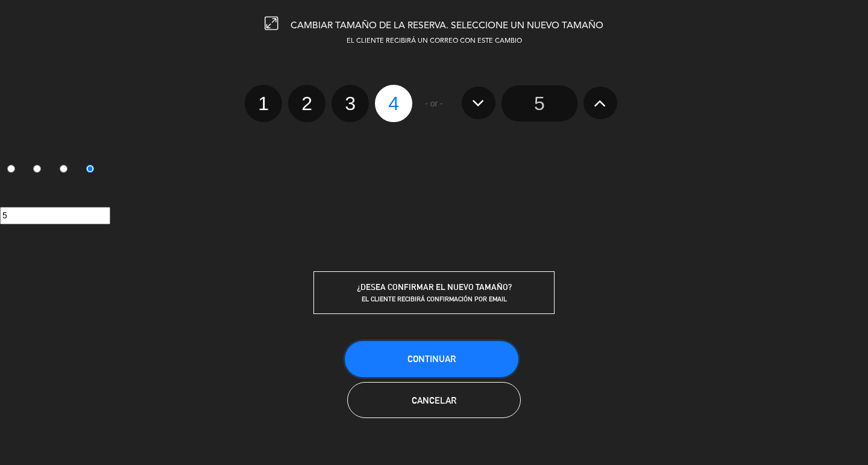  I want to click on button: Continuar, so click(431, 360).